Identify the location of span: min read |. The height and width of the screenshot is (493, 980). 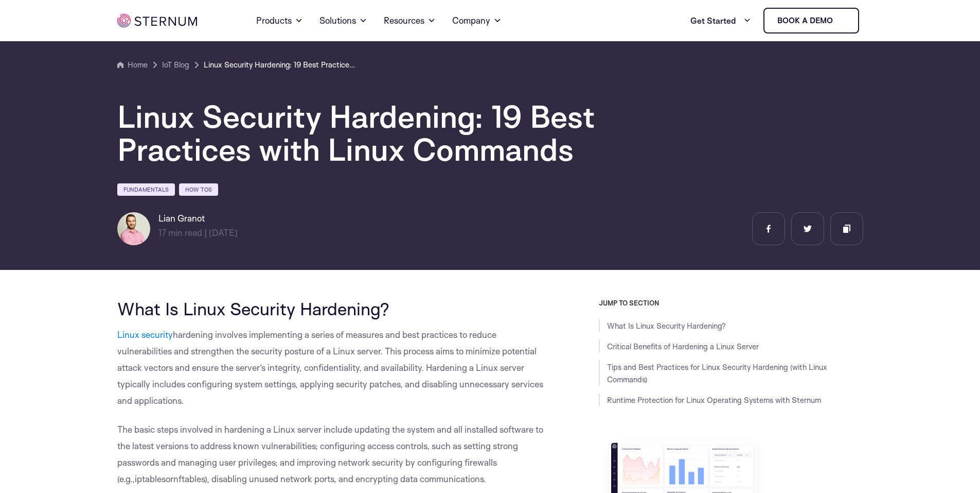
(183, 232).